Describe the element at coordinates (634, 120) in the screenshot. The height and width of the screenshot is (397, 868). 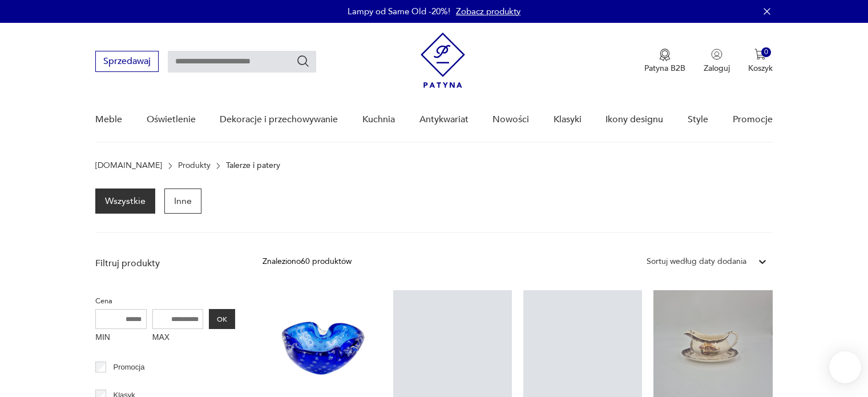
I see `a: Ikony designu` at that location.